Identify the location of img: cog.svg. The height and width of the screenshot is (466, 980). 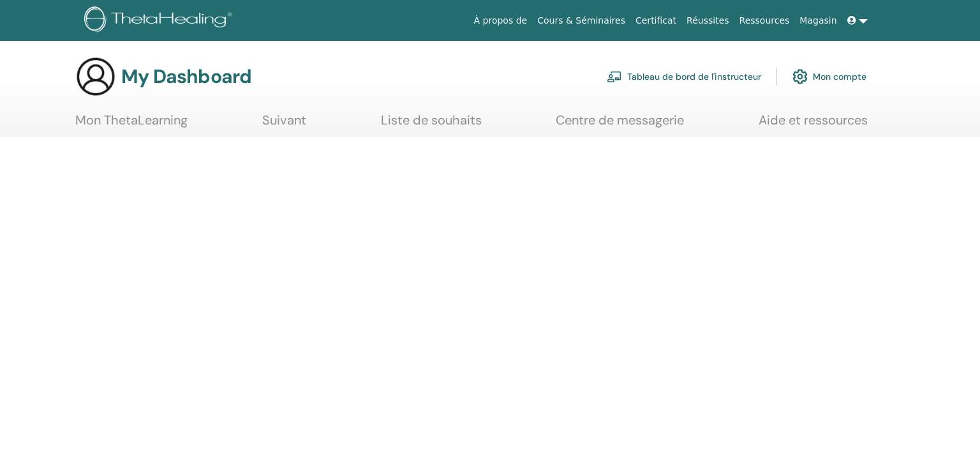
(800, 77).